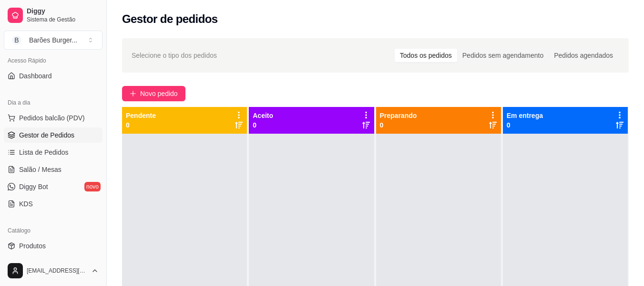 This screenshot has width=644, height=286. I want to click on span: Diggy Bot, so click(33, 187).